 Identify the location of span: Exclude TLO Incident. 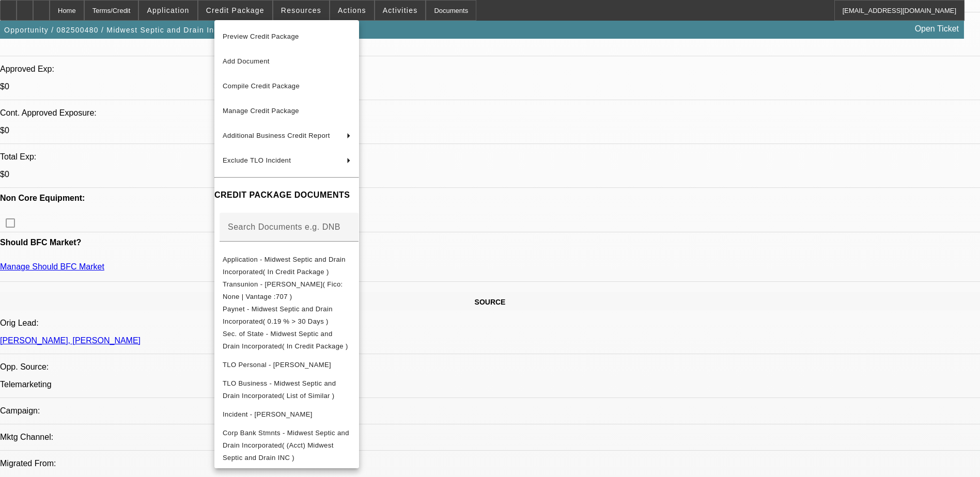
(257, 160).